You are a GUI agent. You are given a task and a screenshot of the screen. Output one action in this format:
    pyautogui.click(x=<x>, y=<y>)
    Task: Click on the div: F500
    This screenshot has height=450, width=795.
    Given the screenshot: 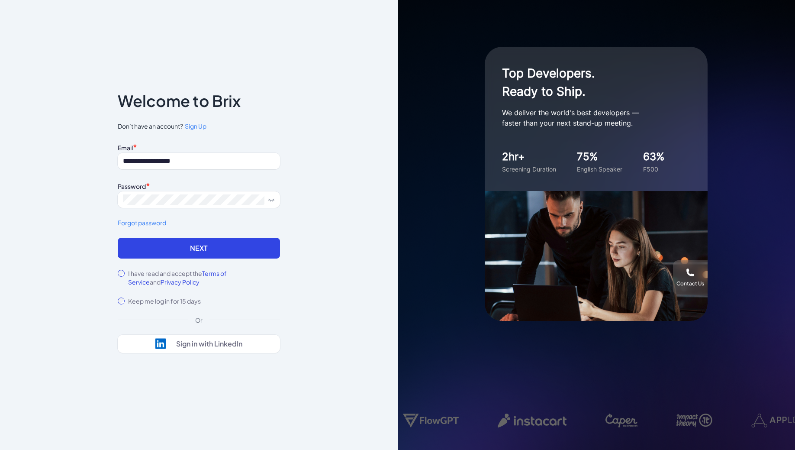 What is the action you would take?
    pyautogui.click(x=654, y=169)
    